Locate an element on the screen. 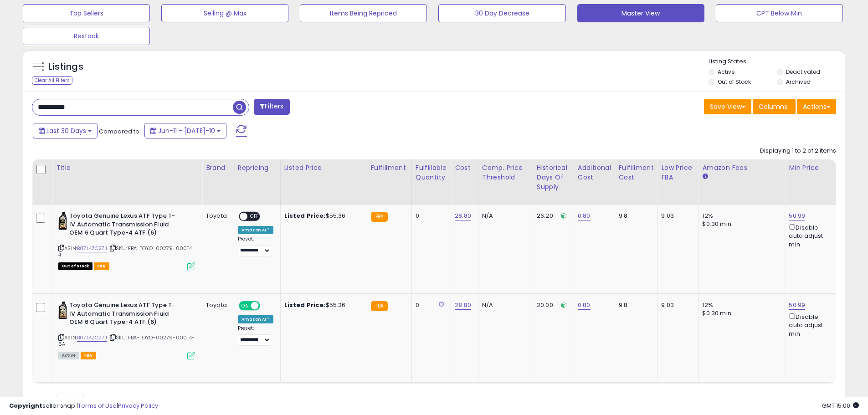 Image resolution: width=868 pixels, height=415 pixels. span: All listings currently available for purchase on Amazon is located at coordinates (69, 355).